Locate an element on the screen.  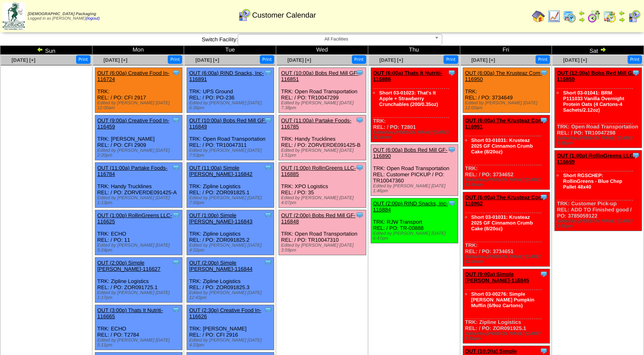
a: OUT (6:00a) Creative Food In-116724 is located at coordinates (133, 76).